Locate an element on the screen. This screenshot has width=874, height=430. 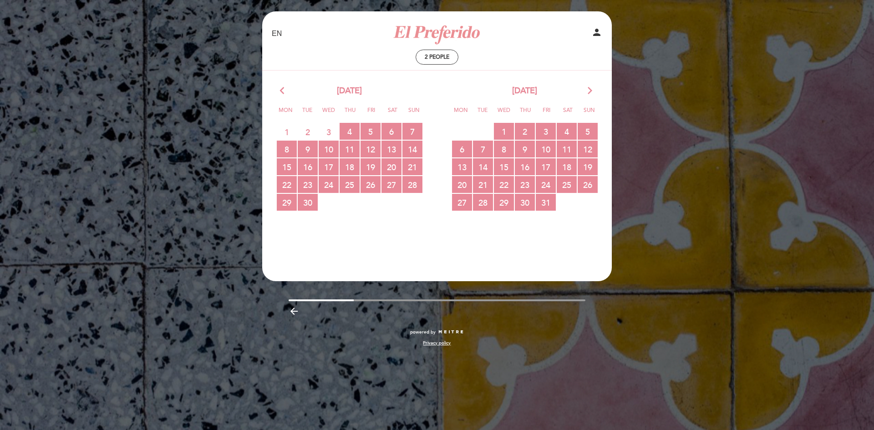
a: powered by is located at coordinates (437, 332).